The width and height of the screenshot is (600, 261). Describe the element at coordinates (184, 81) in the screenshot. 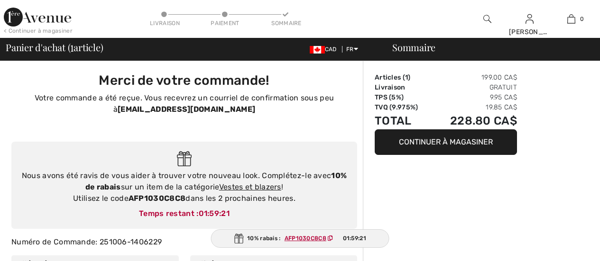

I see `h3: Merci de votre commande!` at that location.